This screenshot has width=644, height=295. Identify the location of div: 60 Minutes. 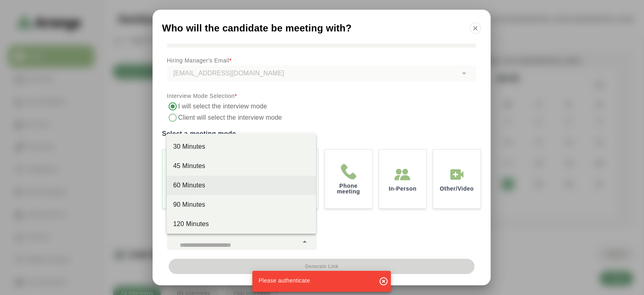
(241, 185).